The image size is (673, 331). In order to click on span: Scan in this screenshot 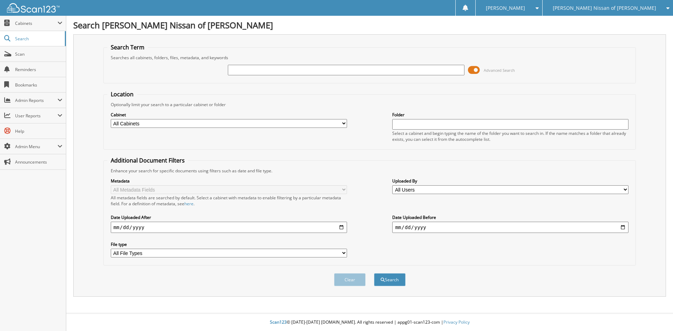, I will do `click(39, 54)`.